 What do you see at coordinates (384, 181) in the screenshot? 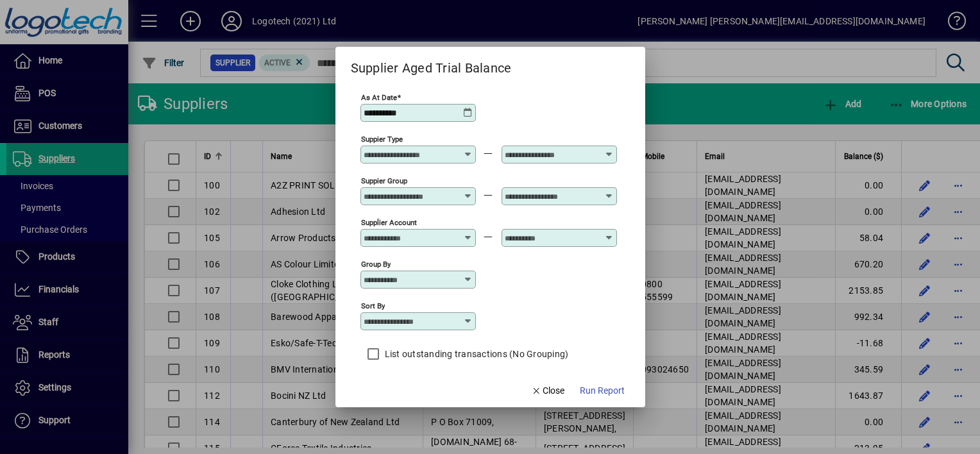
I see `mat-label: Suppier Group` at bounding box center [384, 181].